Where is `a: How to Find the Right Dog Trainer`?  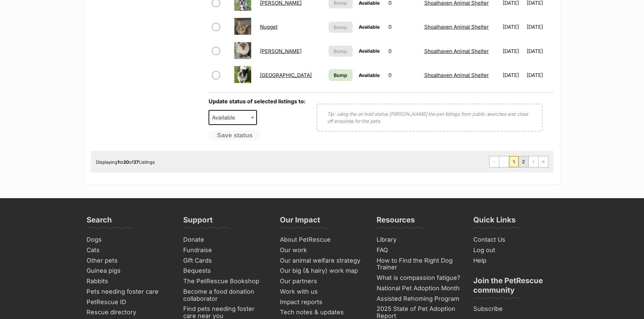 a: How to Find the Right Dog Trainer is located at coordinates (419, 264).